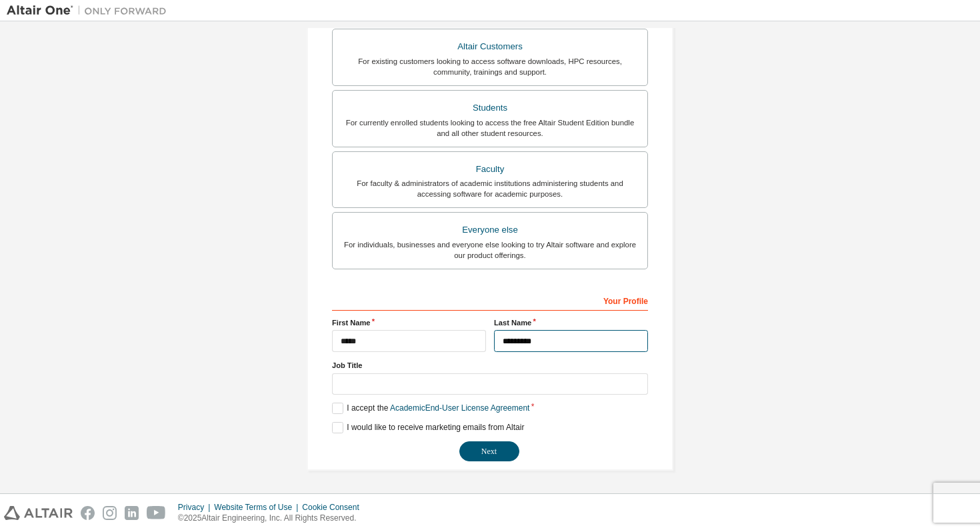 The height and width of the screenshot is (532, 980). What do you see at coordinates (258, 507) in the screenshot?
I see `div: Website Terms of Use` at bounding box center [258, 507].